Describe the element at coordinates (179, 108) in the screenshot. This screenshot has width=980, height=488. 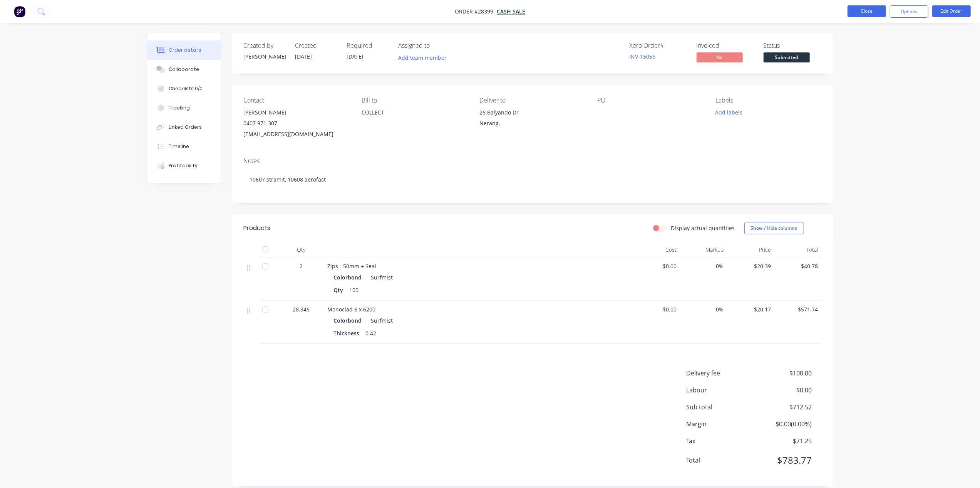
I see `div: Tracking` at that location.